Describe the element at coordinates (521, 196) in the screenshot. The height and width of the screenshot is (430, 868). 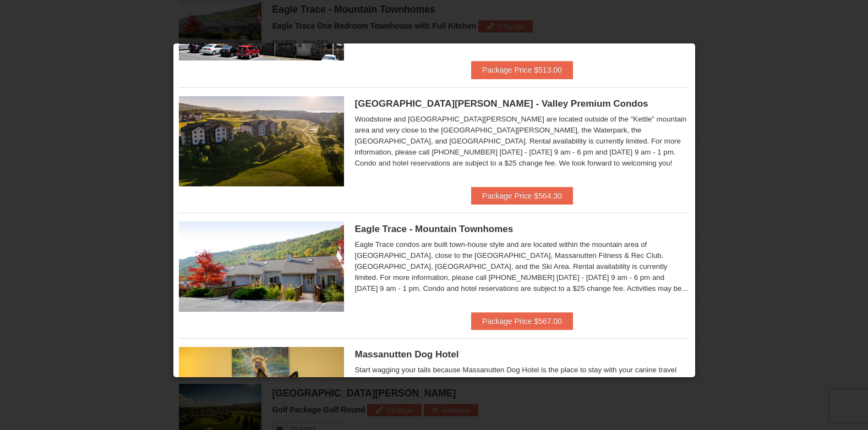
I see `button: Package Price $564.30` at that location.